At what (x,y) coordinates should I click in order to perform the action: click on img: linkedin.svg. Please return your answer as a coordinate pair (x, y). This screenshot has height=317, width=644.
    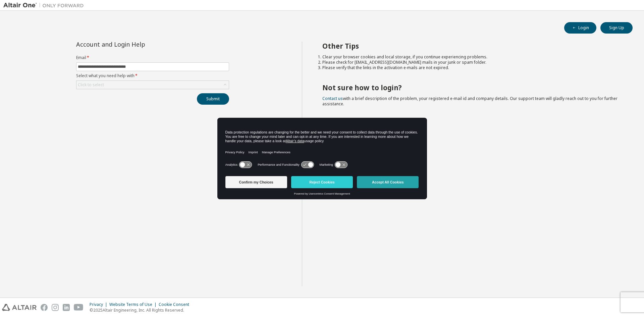
    Looking at the image, I should click on (66, 308).